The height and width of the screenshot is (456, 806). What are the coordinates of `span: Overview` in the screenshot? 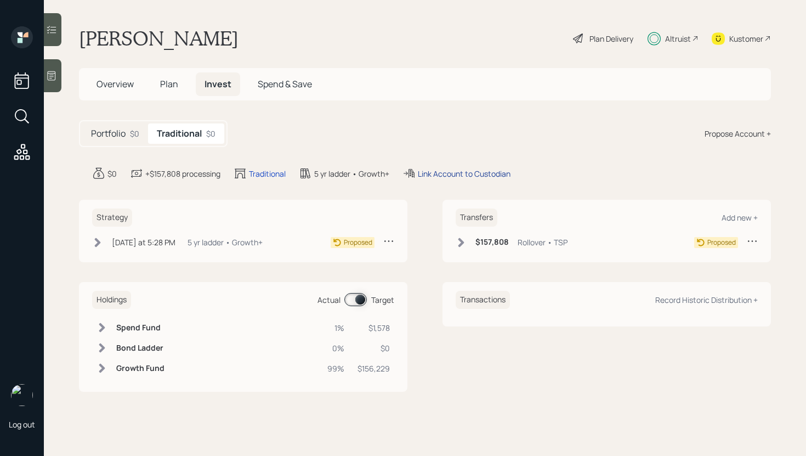 It's located at (115, 84).